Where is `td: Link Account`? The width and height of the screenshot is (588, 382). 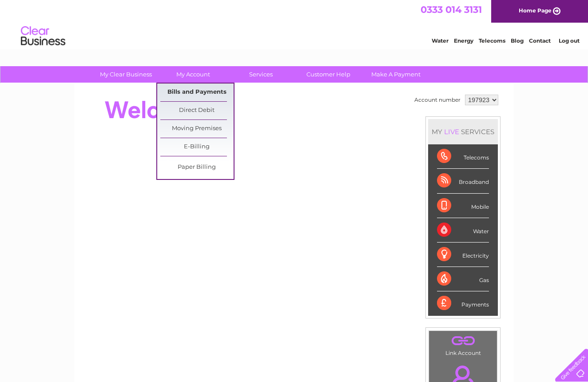
td: Link Account is located at coordinates (463, 344).